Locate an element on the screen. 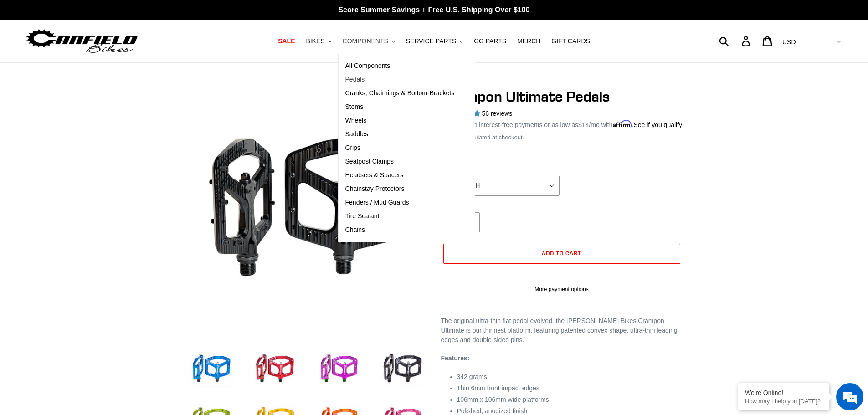  a: Grips is located at coordinates (401, 148).